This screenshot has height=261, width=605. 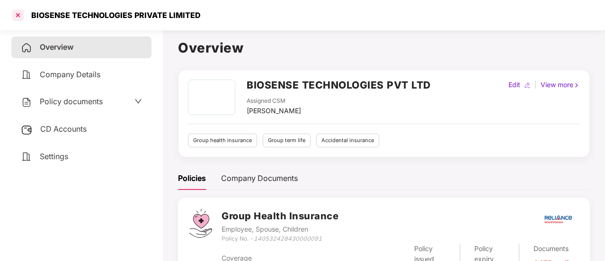 I want to click on span: Settings, so click(x=54, y=156).